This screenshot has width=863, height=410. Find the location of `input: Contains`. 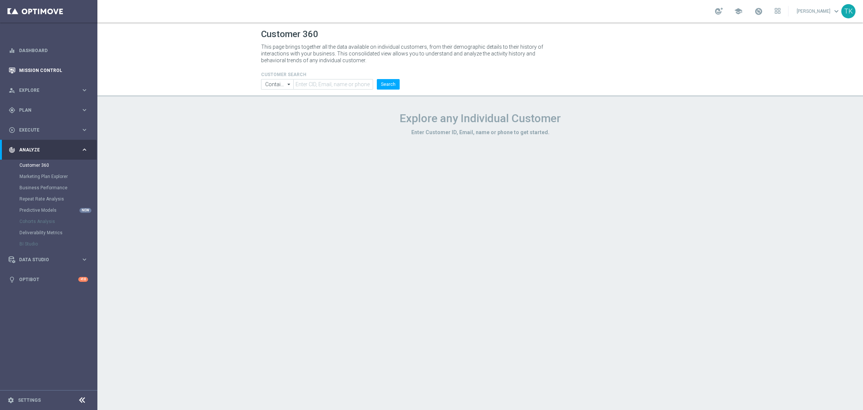

input: Contains is located at coordinates (277, 84).